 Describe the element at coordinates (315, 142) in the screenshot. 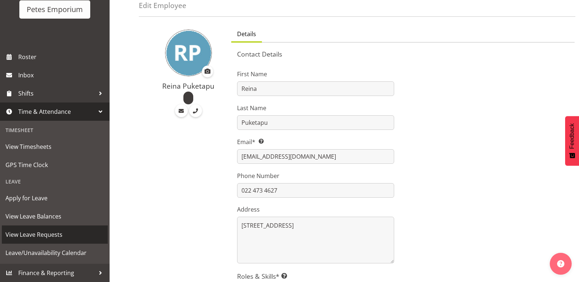

I see `label: Email*` at that location.